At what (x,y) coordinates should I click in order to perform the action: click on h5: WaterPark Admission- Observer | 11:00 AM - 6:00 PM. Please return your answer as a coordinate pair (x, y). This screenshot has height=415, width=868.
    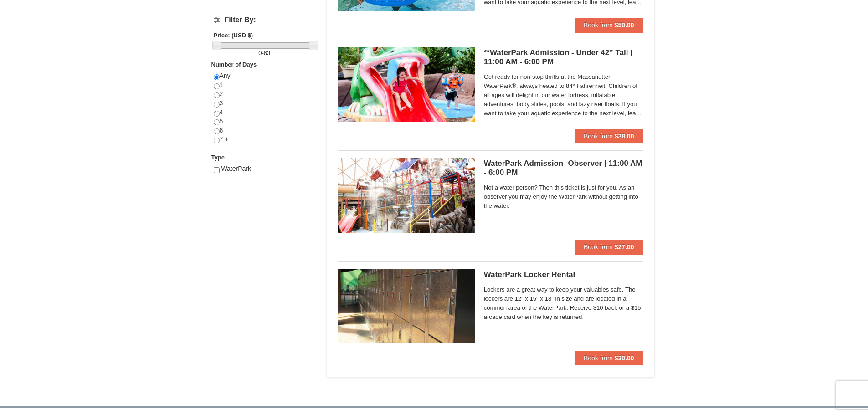
    Looking at the image, I should click on (564, 168).